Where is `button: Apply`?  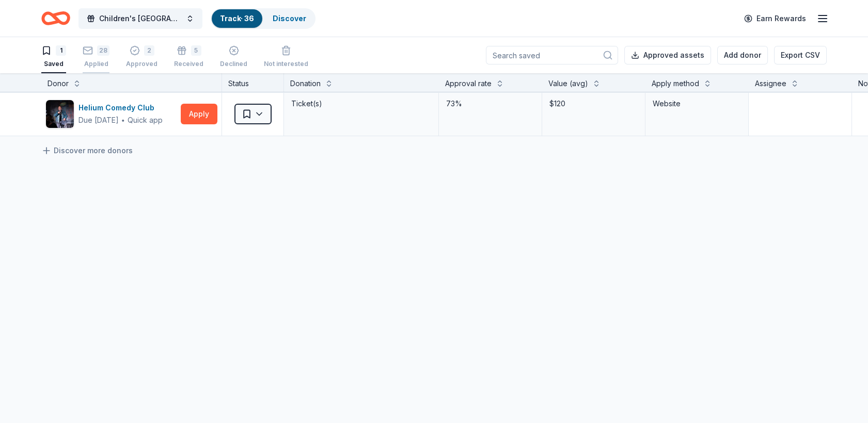
button: Apply is located at coordinates (198, 114).